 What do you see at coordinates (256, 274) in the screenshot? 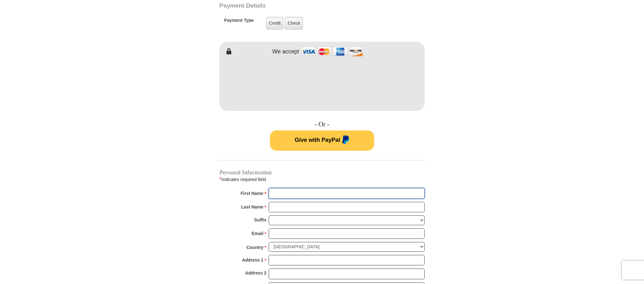
I see `strong: Address 2` at bounding box center [256, 274].